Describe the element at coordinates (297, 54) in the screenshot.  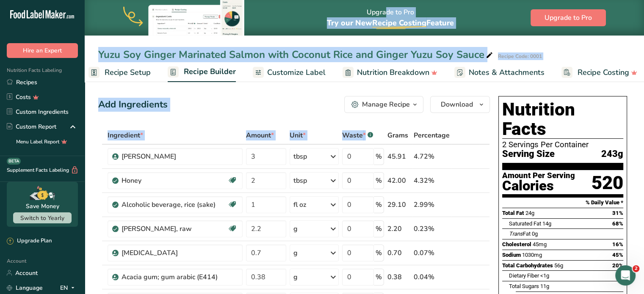
I see `div: Yuzu Soy Ginger Marinated Salmon with Coconut Rice and Ginger Yuzu Soy Sauce` at that location.